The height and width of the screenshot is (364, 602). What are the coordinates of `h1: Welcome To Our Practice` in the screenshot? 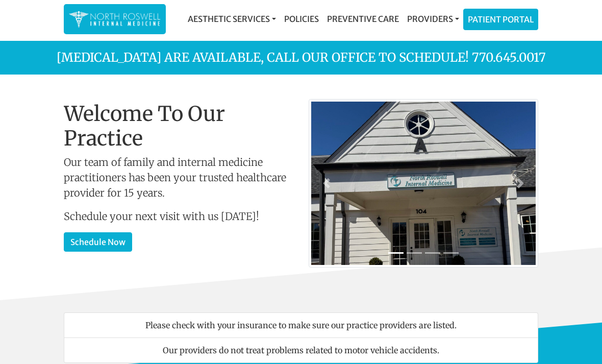 It's located at (179, 126).